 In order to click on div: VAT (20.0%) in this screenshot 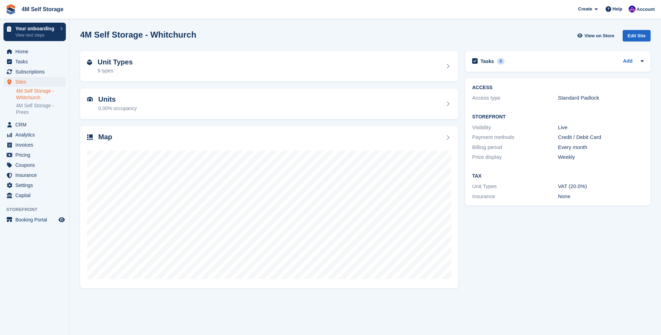, I will do `click(601, 186)`.